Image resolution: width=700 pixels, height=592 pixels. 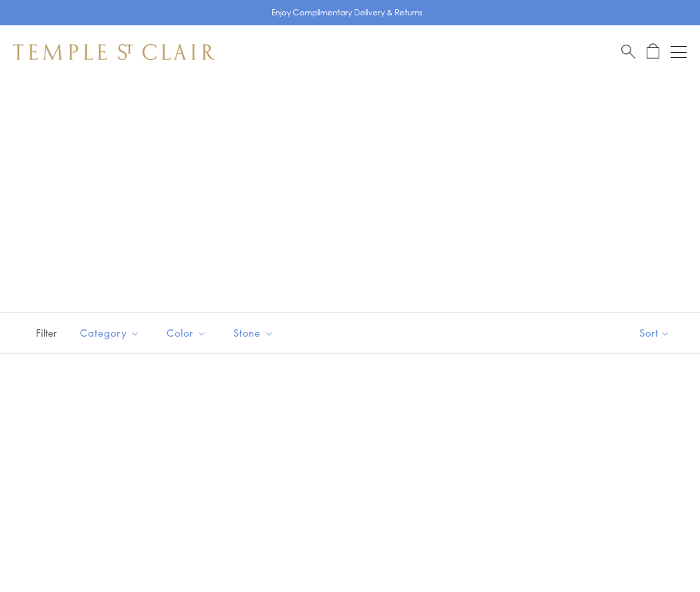 What do you see at coordinates (111, 333) in the screenshot?
I see `span: Category` at bounding box center [111, 333].